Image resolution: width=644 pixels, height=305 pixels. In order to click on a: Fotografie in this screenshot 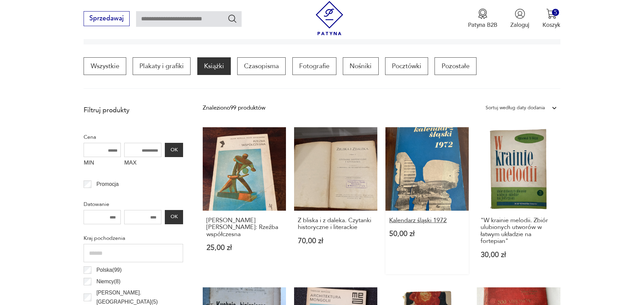, I will do `click(315, 66)`.